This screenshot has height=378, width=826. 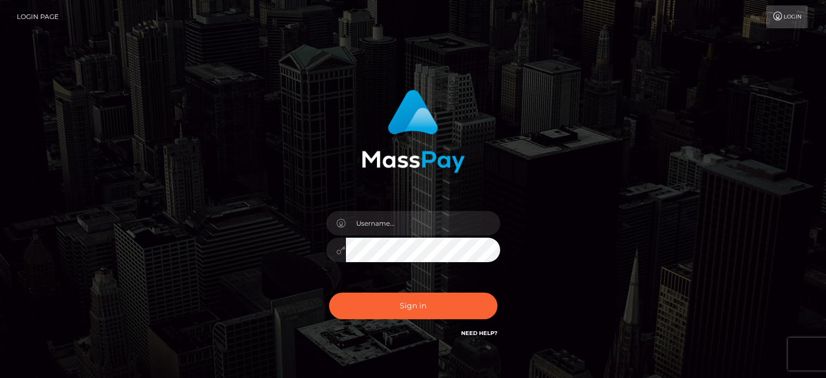 What do you see at coordinates (423, 223) in the screenshot?
I see `input: Username...` at bounding box center [423, 223].